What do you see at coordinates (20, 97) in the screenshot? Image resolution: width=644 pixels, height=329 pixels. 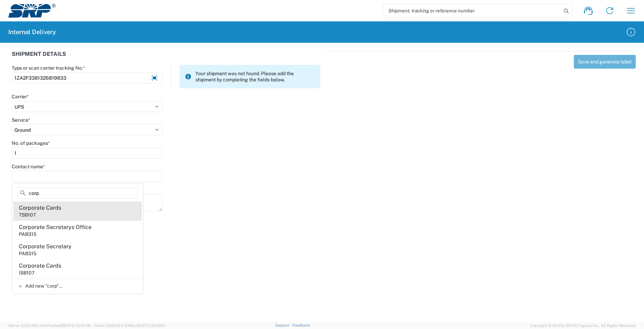 I see `label: Carrier` at bounding box center [20, 97].